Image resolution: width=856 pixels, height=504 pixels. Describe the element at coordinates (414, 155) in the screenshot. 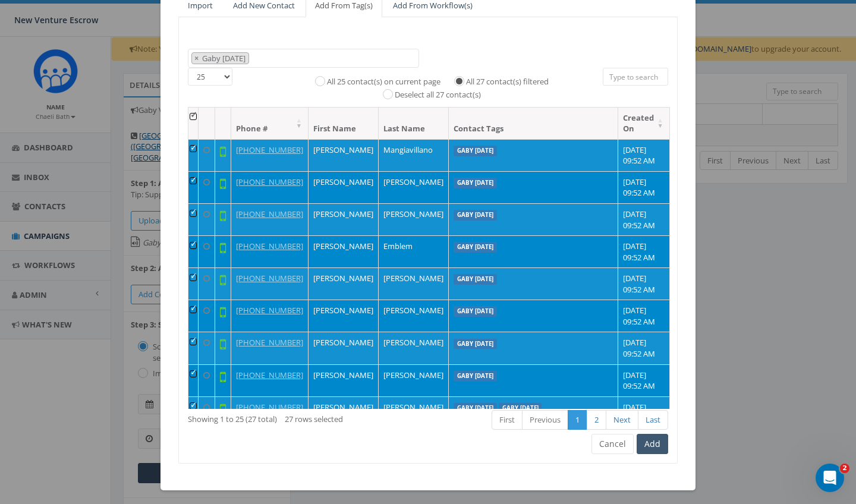

I see `td: Mangiavillano` at that location.